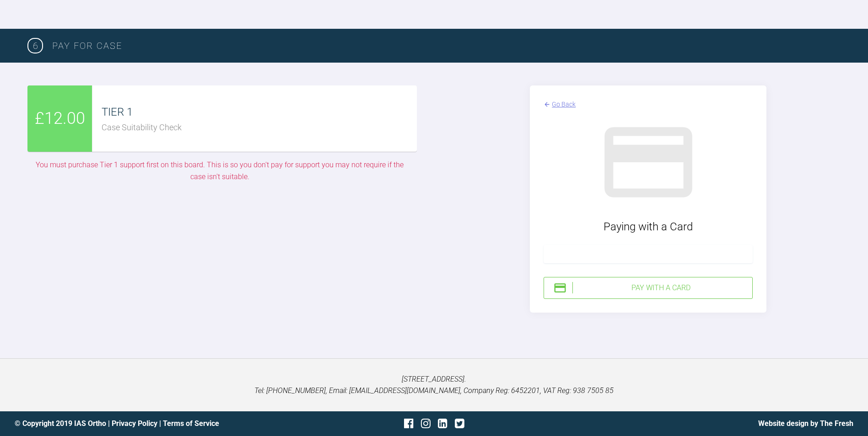 This screenshot has width=868, height=436. Describe the element at coordinates (35, 45) in the screenshot. I see `span: 6` at that location.